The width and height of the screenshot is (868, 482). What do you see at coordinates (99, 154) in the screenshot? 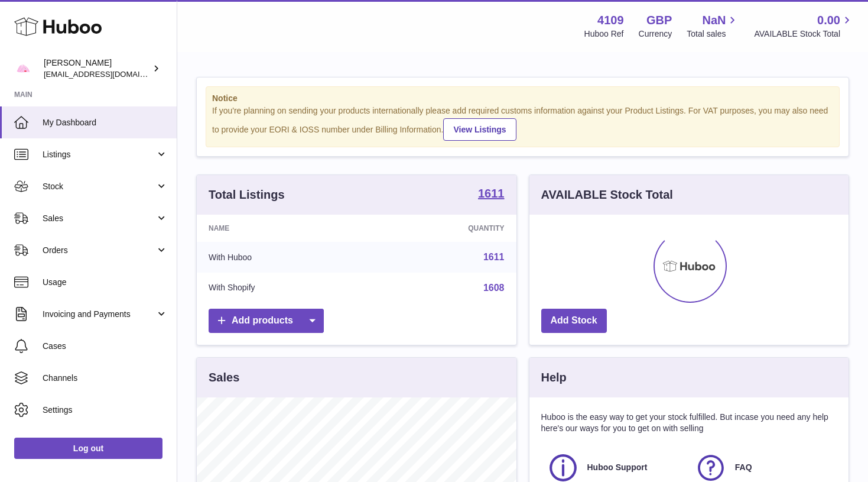
I see `span: Listings` at bounding box center [99, 154].